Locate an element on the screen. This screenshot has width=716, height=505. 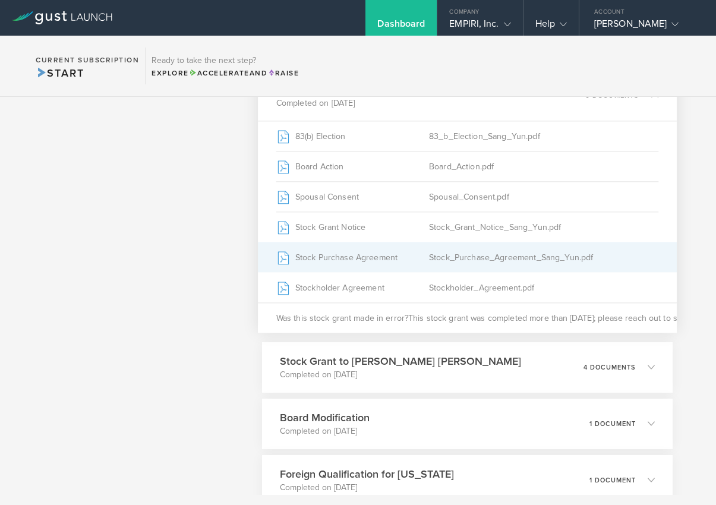
h2: Current Subscription is located at coordinates (87, 60).